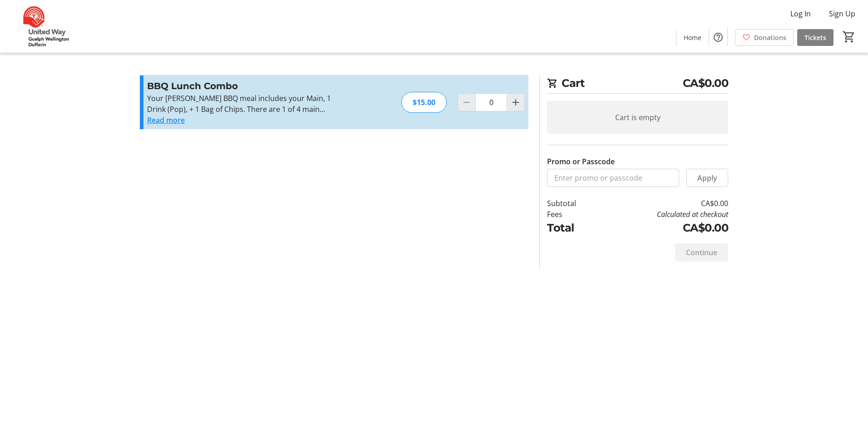  What do you see at coordinates (843, 13) in the screenshot?
I see `button: Sign Up` at bounding box center [843, 13].